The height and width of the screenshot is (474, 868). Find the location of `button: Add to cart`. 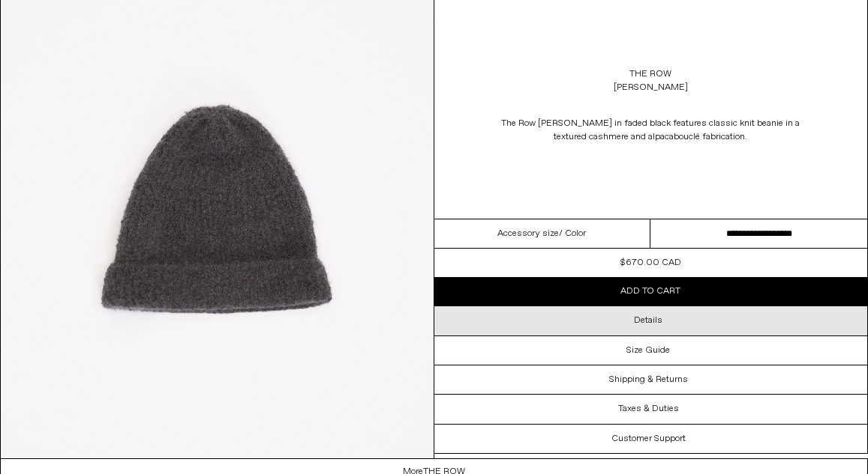

button: Add to cart is located at coordinates (651, 291).